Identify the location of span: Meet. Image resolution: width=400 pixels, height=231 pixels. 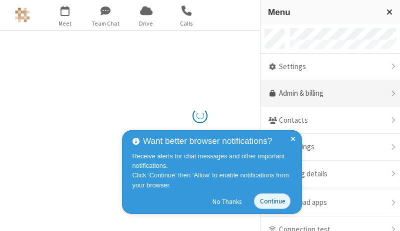
(65, 24).